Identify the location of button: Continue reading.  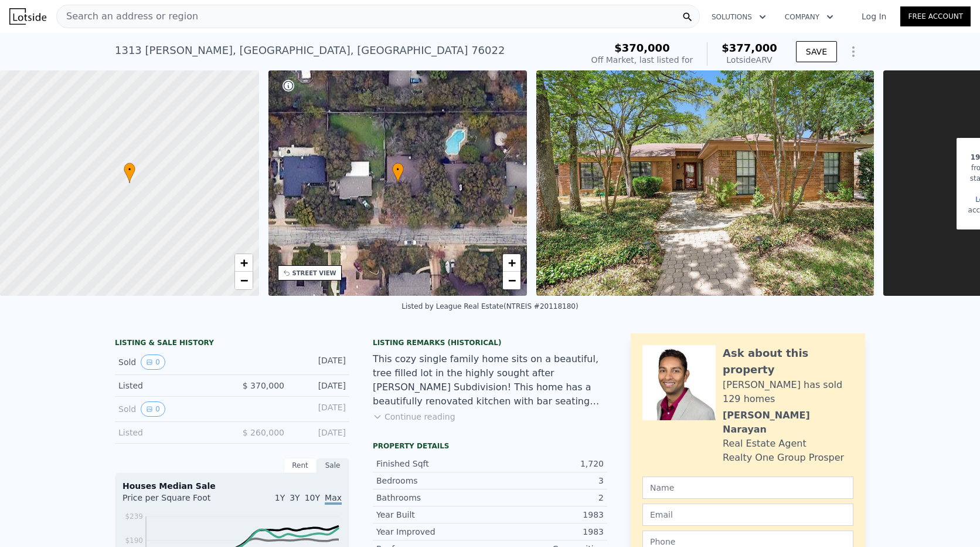
(414, 416).